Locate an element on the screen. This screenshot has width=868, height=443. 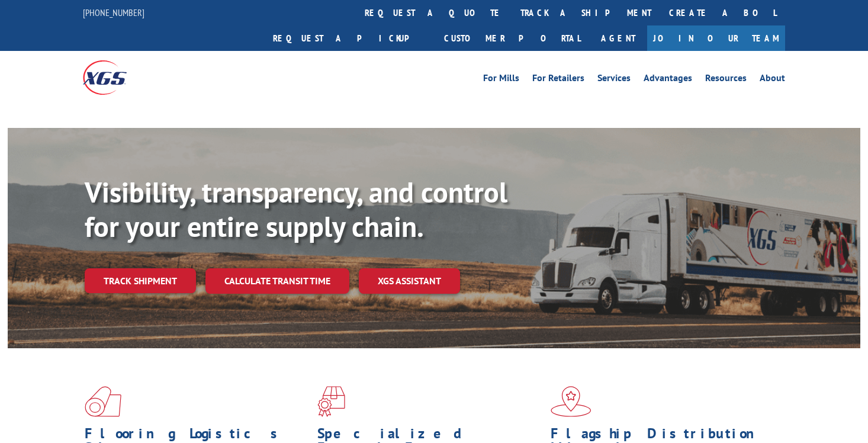
a: Advantages is located at coordinates (668, 80).